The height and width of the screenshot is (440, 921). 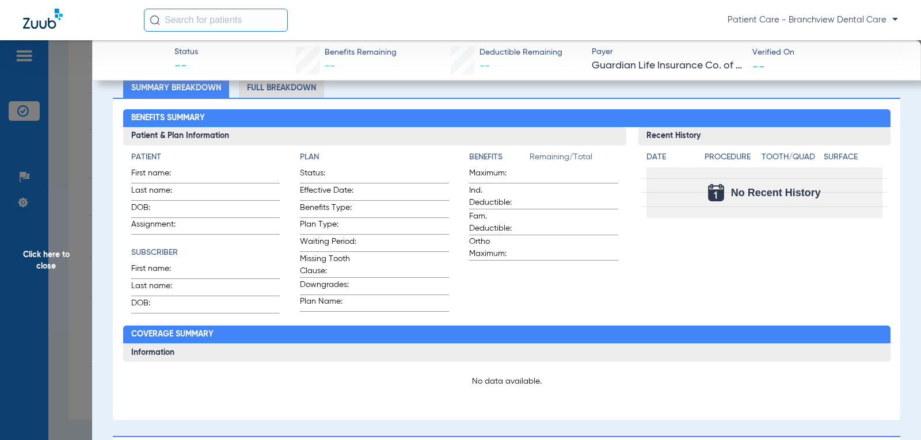 What do you see at coordinates (776, 193) in the screenshot?
I see `span: No Recent History` at bounding box center [776, 193].